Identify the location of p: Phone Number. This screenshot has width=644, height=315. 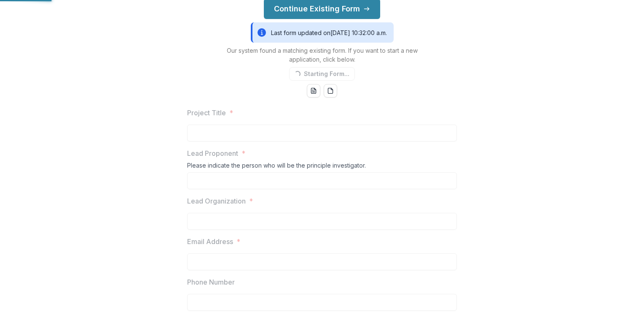
(211, 282).